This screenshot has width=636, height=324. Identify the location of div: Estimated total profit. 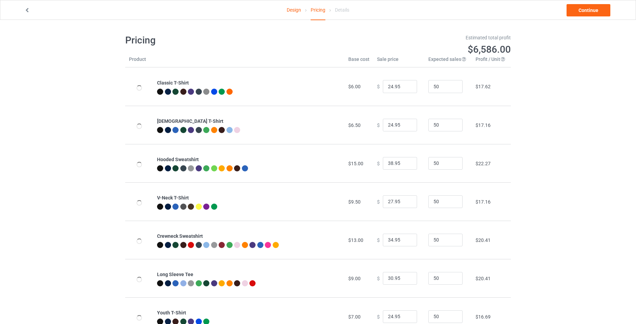
(417, 38).